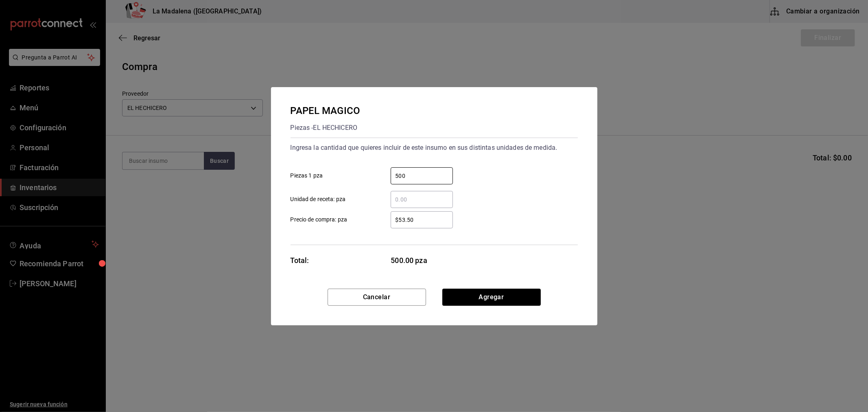  I want to click on div: Ingresa la cantidad que quieres incluir de este insumo en sus distintas unidades de medida., so click(434, 148).